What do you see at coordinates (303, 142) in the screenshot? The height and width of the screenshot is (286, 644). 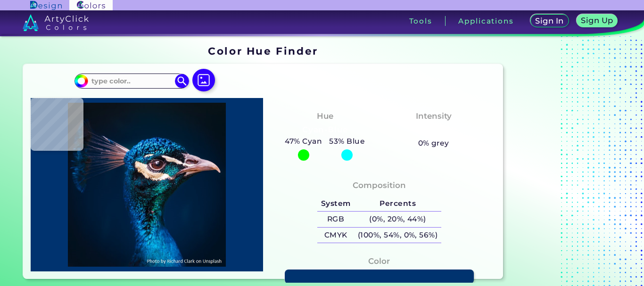 I see `h5: 47% Cyan` at bounding box center [303, 142].